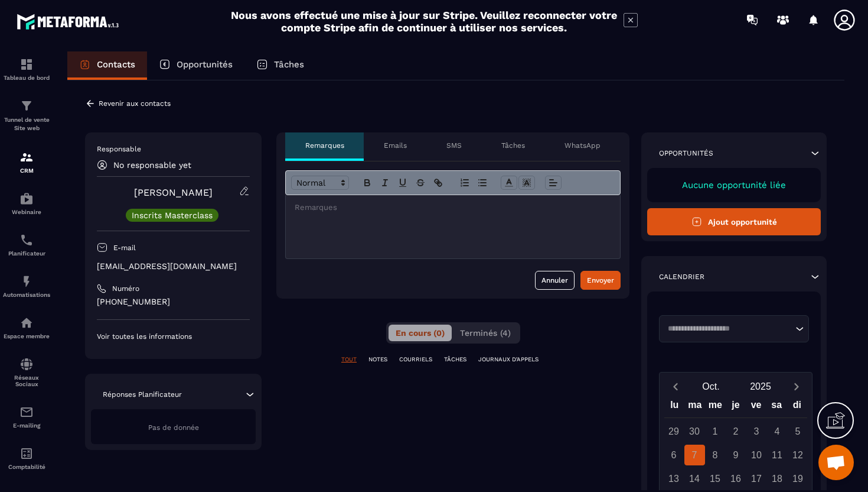 This screenshot has width=868, height=492. What do you see at coordinates (27, 286) in the screenshot?
I see `a: automationsautomationsAutomatisations` at bounding box center [27, 286].